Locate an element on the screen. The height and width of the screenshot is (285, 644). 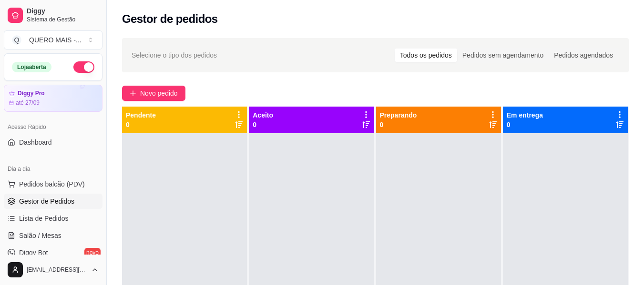
span: Gestor de Pedidos is located at coordinates (47, 202).